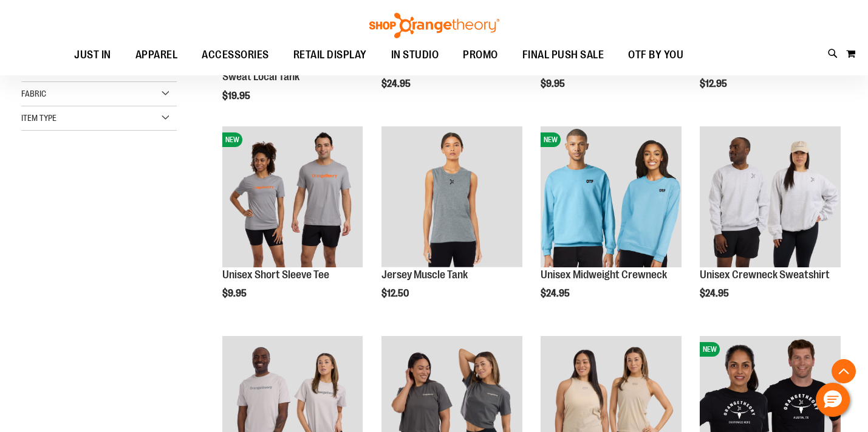 Image resolution: width=868 pixels, height=432 pixels. I want to click on span: IN STUDIO, so click(415, 55).